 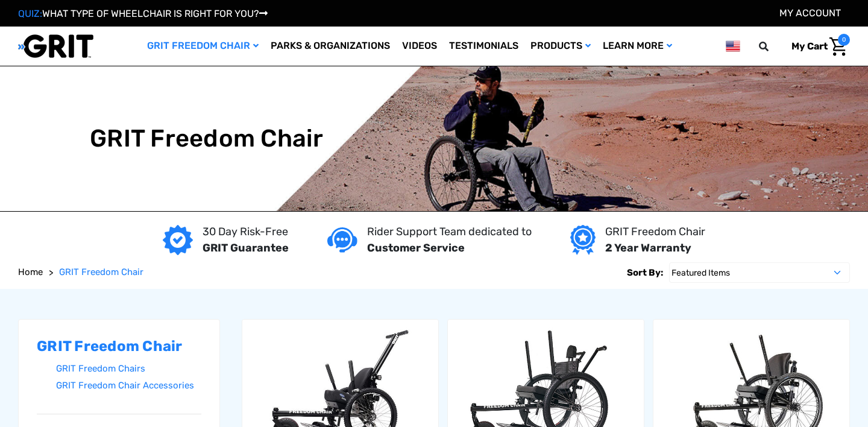 I want to click on strong: Customer Service, so click(x=416, y=248).